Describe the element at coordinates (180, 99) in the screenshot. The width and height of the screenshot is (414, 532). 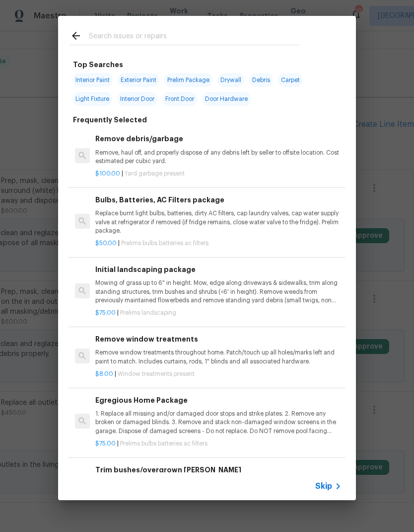
I see `span: Front Door` at that location.